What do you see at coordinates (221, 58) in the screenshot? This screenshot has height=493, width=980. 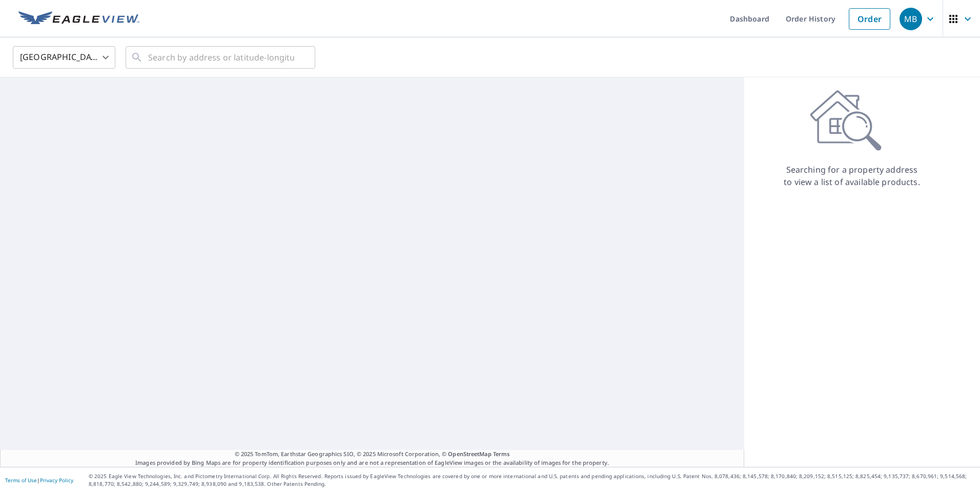 I see `input: Search by address or latitude-longitude` at bounding box center [221, 58].